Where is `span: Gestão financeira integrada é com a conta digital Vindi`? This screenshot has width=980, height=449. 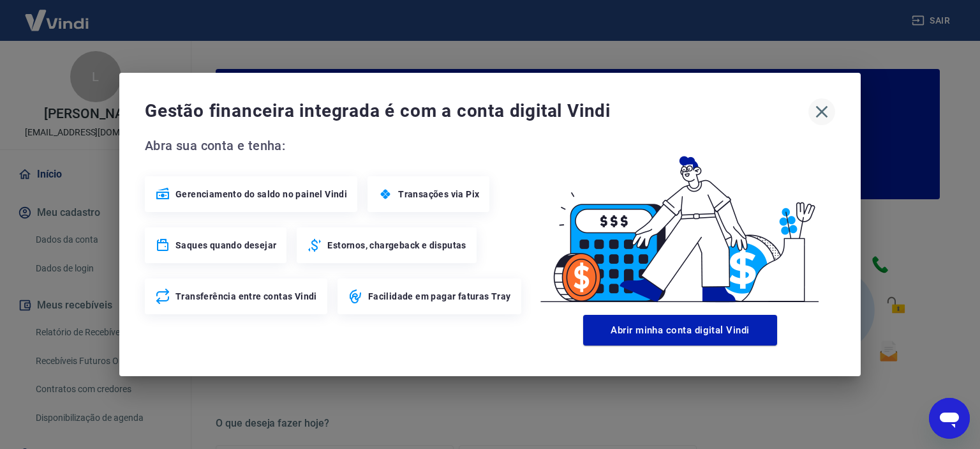
span: Gestão financeira integrada é com a conta digital Vindi is located at coordinates (477, 111).